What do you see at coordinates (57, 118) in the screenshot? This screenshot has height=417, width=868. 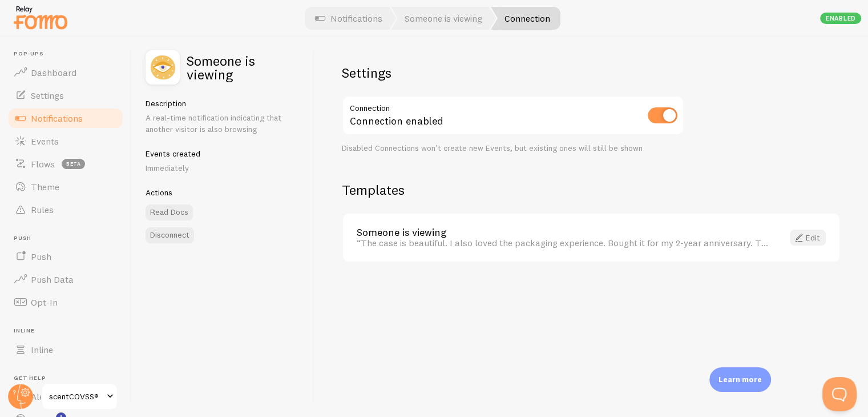 I see `span: Notifications` at bounding box center [57, 118].